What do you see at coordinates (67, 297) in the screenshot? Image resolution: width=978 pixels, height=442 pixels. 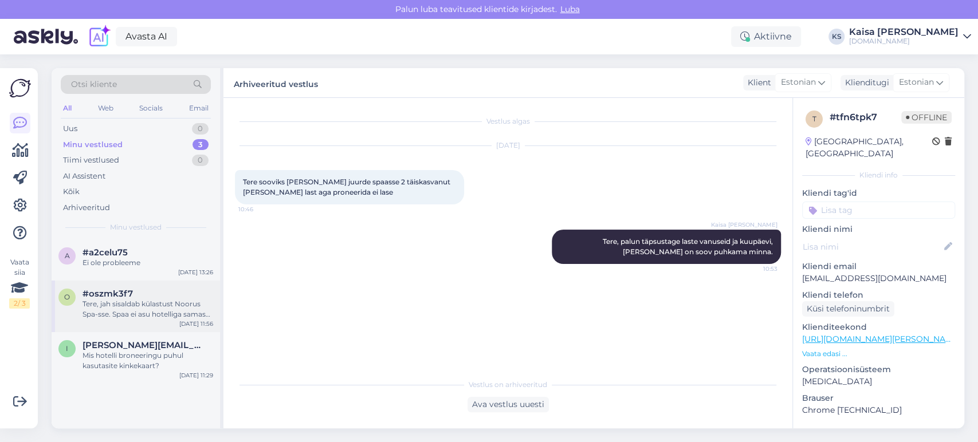 I see `span: o` at bounding box center [67, 297].